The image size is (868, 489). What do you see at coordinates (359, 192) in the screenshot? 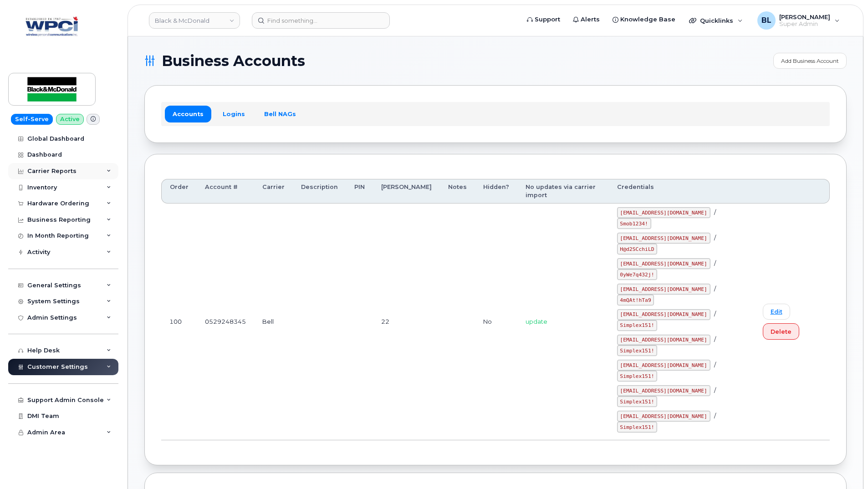
I see `th: PIN` at bounding box center [359, 192].